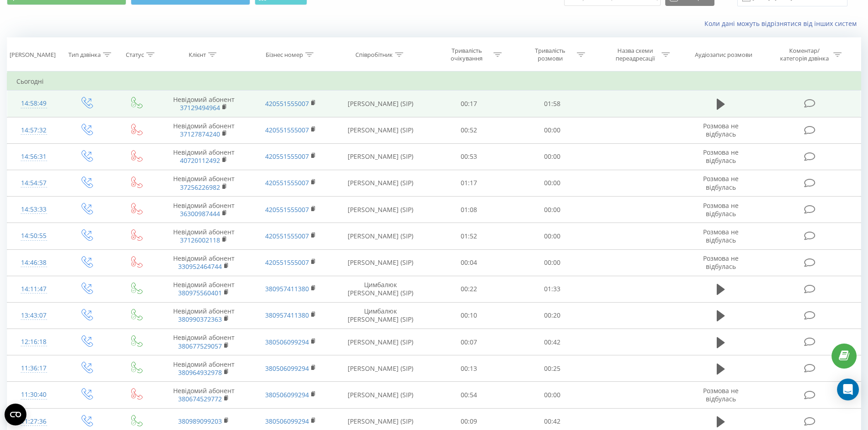 The width and height of the screenshot is (868, 430). Describe the element at coordinates (552, 316) in the screenshot. I see `td: 00:20` at that location.